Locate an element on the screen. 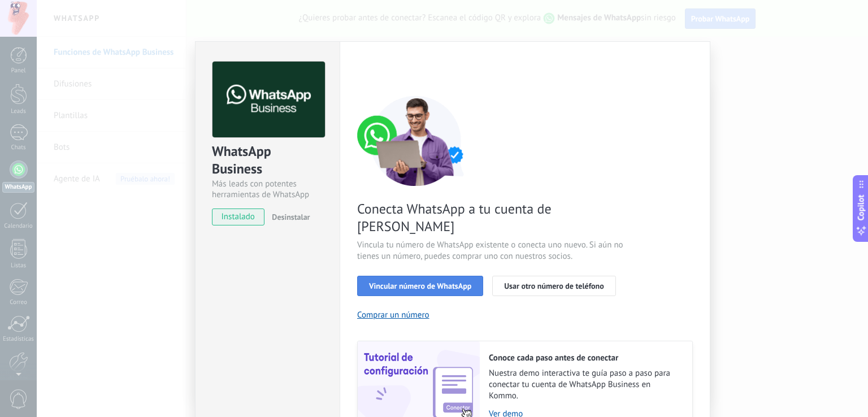 Image resolution: width=868 pixels, height=417 pixels. button: Usar otro número de teléfono is located at coordinates (553, 286).